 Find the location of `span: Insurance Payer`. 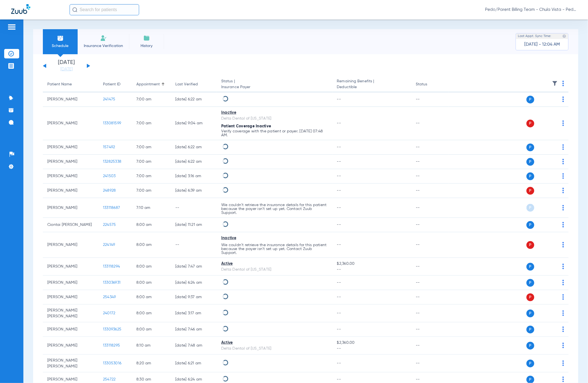

span: Insurance Payer is located at coordinates (275, 87).